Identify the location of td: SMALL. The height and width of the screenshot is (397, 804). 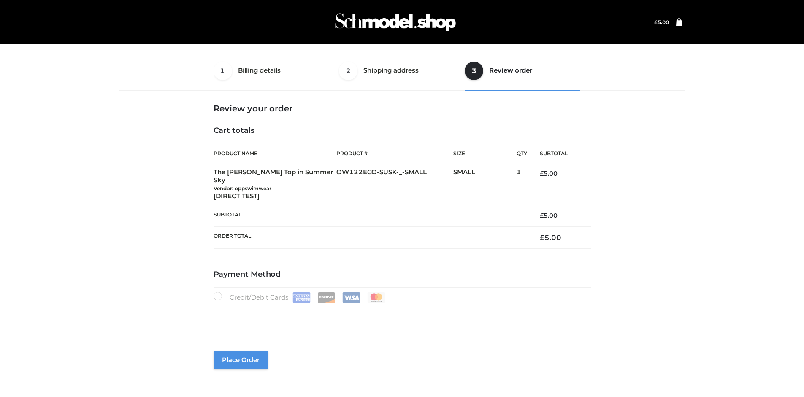
(485, 184).